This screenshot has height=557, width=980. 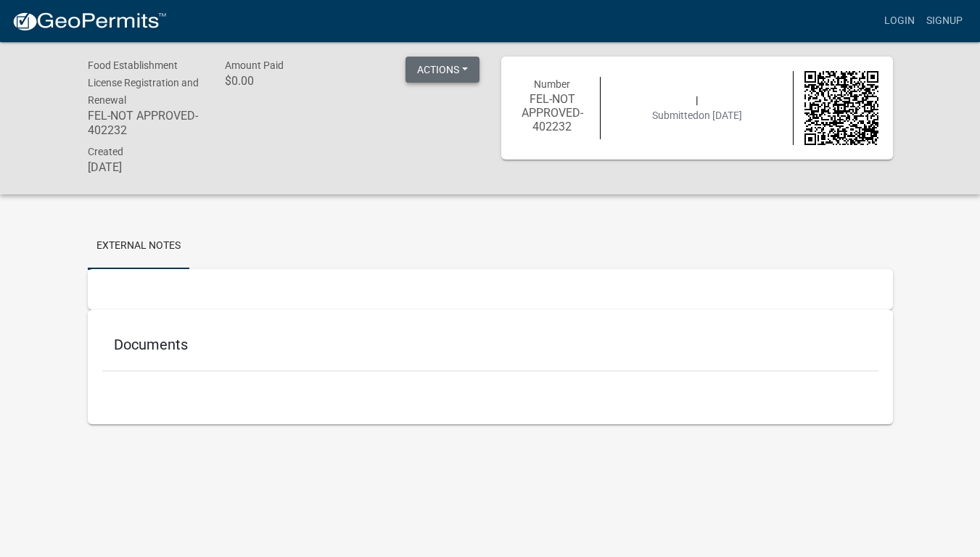 I want to click on h6: $0.00, so click(x=283, y=81).